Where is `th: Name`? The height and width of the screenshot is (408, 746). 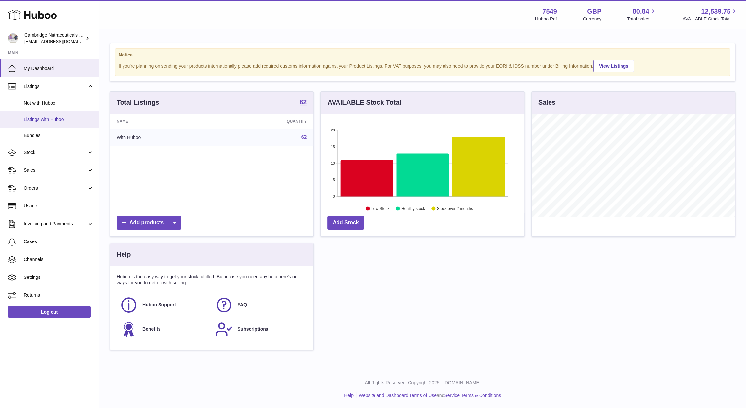 th: Name is located at coordinates (163, 121).